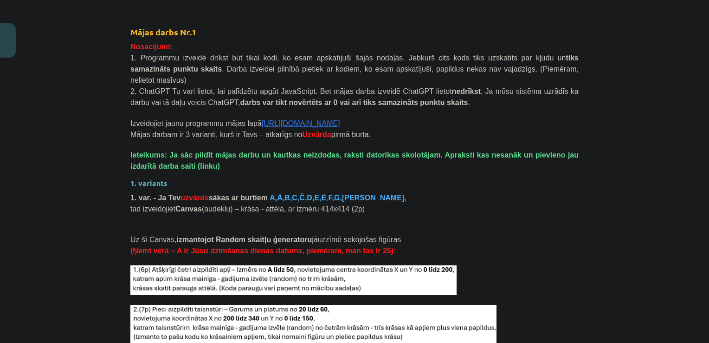 This screenshot has height=343, width=709. What do you see at coordinates (245, 239) in the screenshot?
I see `b: izmantojot Random skaitļu ģeneratoru` at bounding box center [245, 239].